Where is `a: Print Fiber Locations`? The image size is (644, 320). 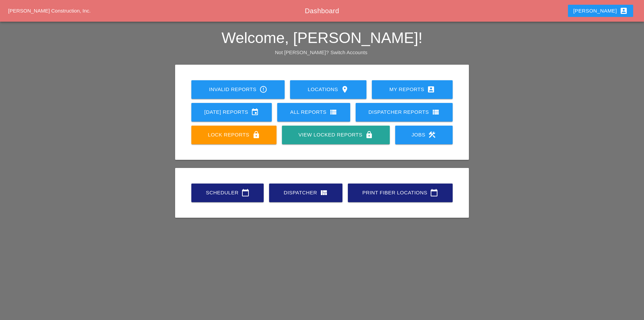
a: Print Fiber Locations is located at coordinates (400, 193).